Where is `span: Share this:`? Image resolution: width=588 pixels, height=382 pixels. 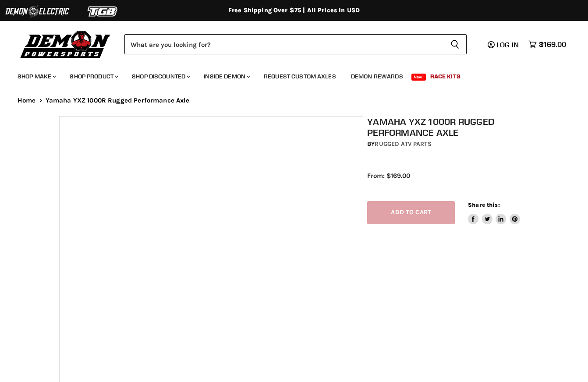 span: Share this: is located at coordinates (484, 204).